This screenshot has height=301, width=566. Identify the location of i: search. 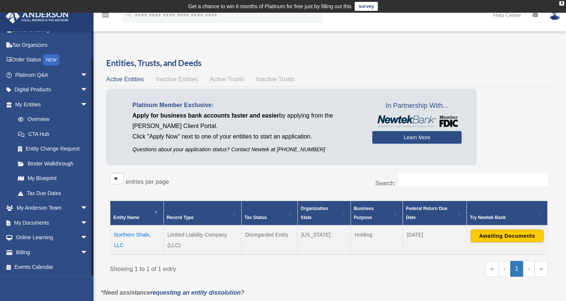
(129, 14).